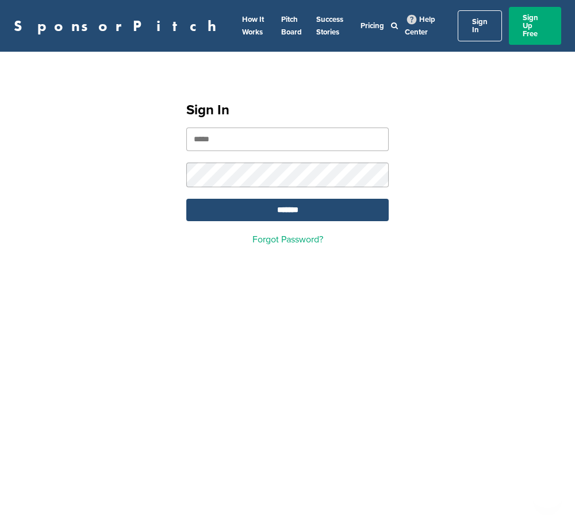 The height and width of the screenshot is (517, 575). Describe the element at coordinates (118, 26) in the screenshot. I see `a: SponsorPitch` at that location.